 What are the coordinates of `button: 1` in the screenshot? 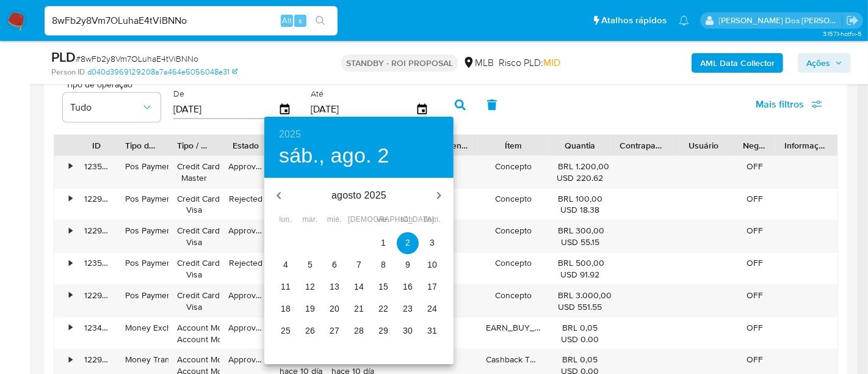 It's located at (383, 243).